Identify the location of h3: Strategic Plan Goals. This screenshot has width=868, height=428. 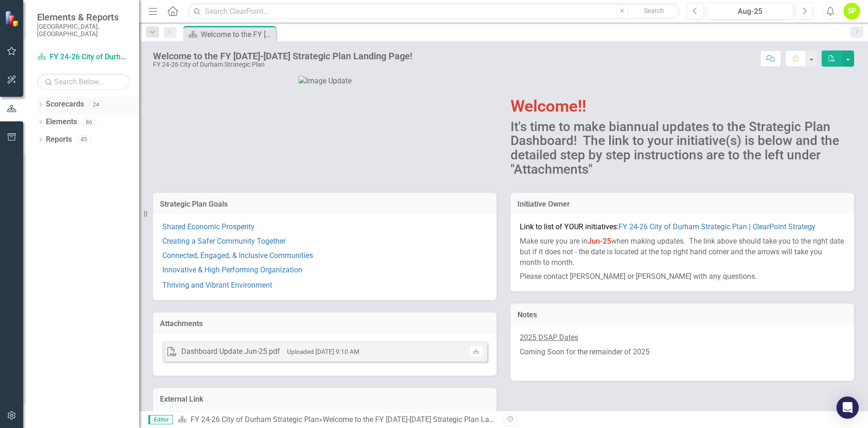
(324, 204).